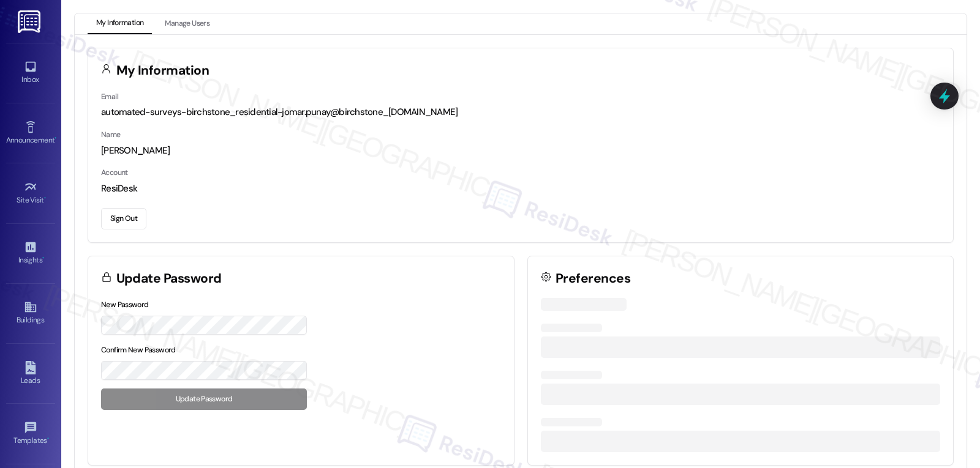  Describe the element at coordinates (31, 73) in the screenshot. I see `a: Inbox` at that location.